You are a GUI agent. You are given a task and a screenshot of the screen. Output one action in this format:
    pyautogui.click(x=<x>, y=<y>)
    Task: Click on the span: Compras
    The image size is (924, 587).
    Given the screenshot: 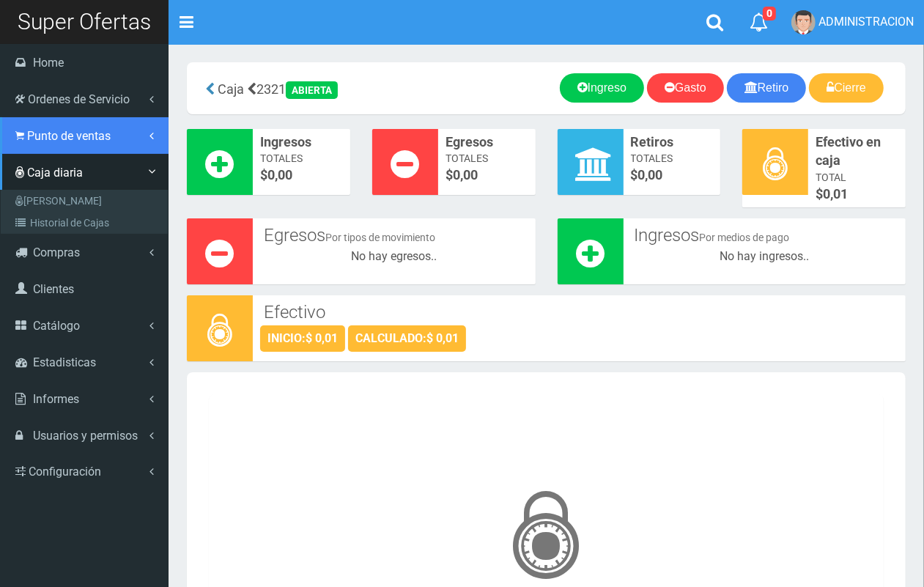 What is the action you would take?
    pyautogui.click(x=56, y=252)
    